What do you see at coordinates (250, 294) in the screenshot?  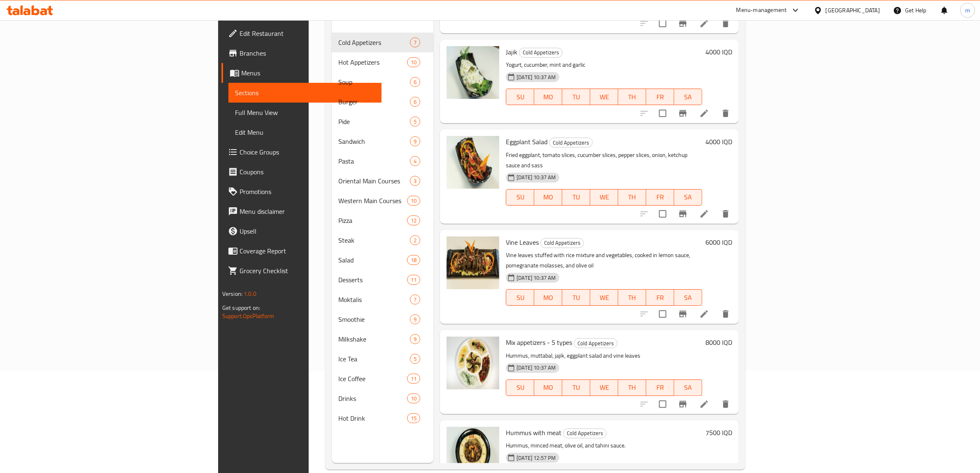 I see `span: 1.0.0` at bounding box center [250, 294].